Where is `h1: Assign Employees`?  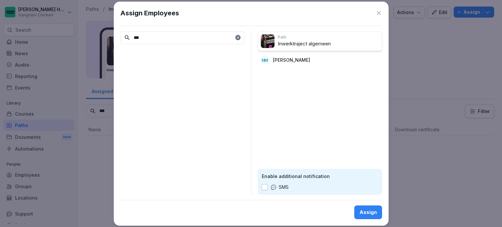
h1: Assign Employees is located at coordinates (150, 13).